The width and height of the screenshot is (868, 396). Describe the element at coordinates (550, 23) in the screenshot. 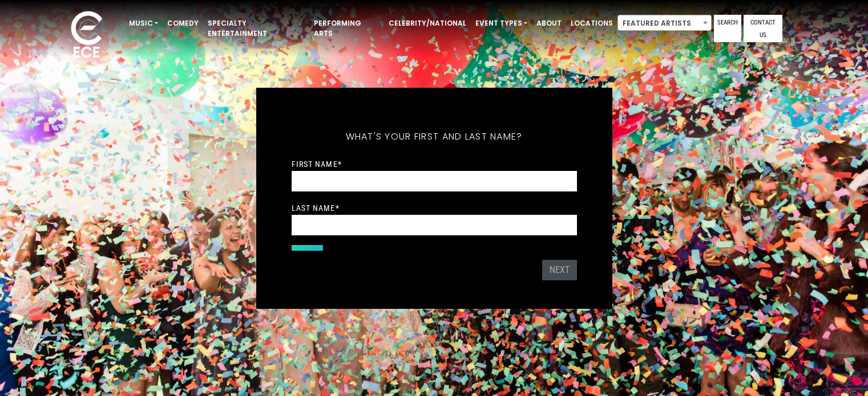

I see `a: About` at that location.